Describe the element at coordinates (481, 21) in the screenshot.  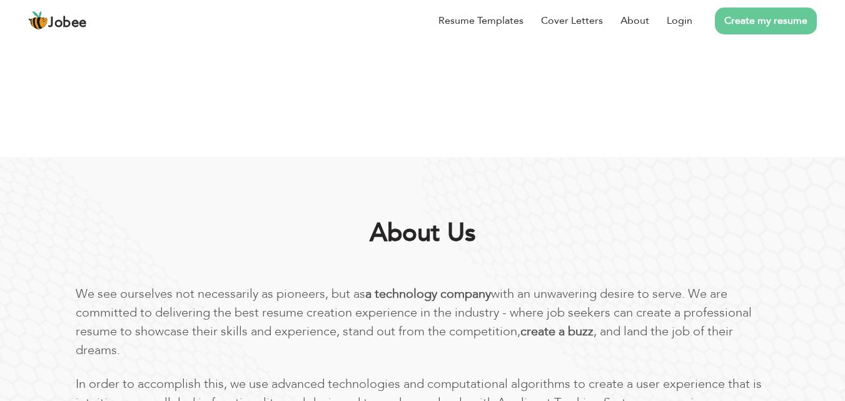
I see `a: Resume Templates` at that location.